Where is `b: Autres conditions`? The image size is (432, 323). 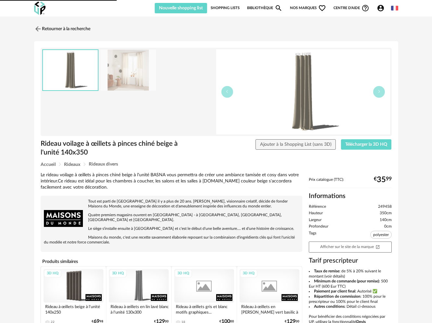
b: Autres conditions is located at coordinates (329, 307).